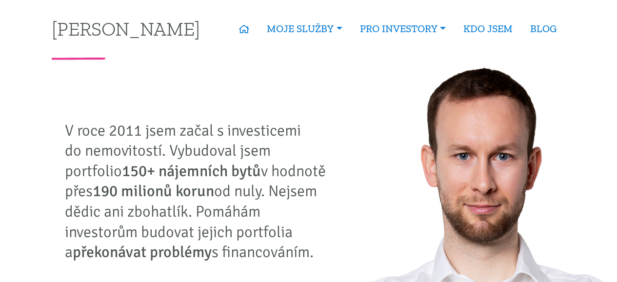  Describe the element at coordinates (199, 191) in the screenshot. I see `p: V roce 2011 jsem začal s investicemi do nemovitostí. Vybudoval jsem portfolio v hodnotě přes od n...` at that location.